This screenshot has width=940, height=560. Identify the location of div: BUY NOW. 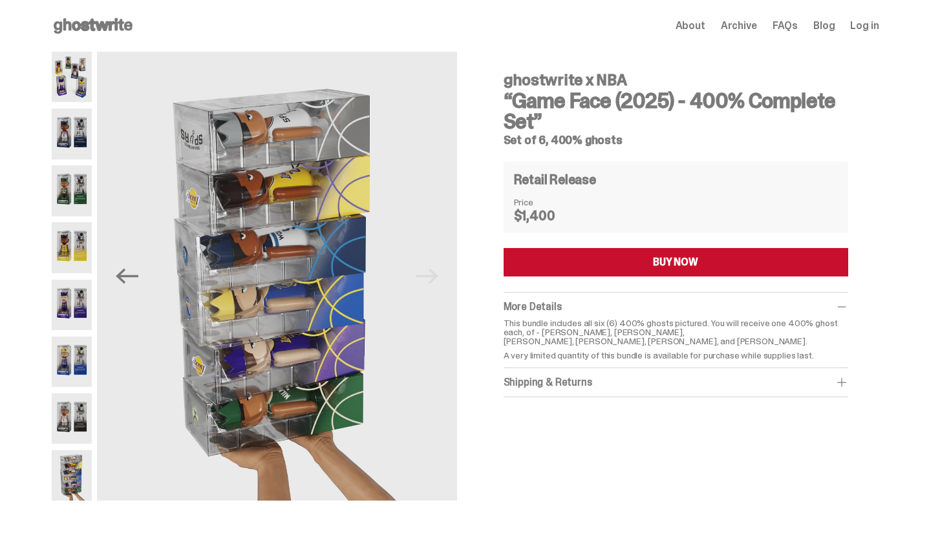
(675, 263).